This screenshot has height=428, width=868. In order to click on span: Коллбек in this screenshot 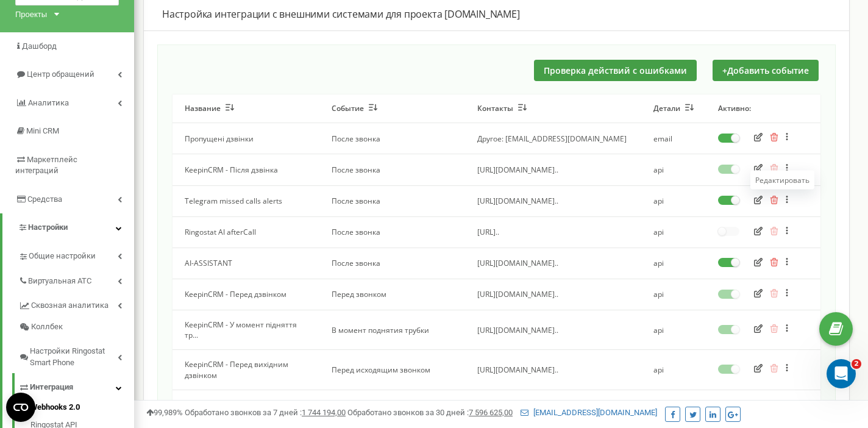, I will do `click(47, 327)`.